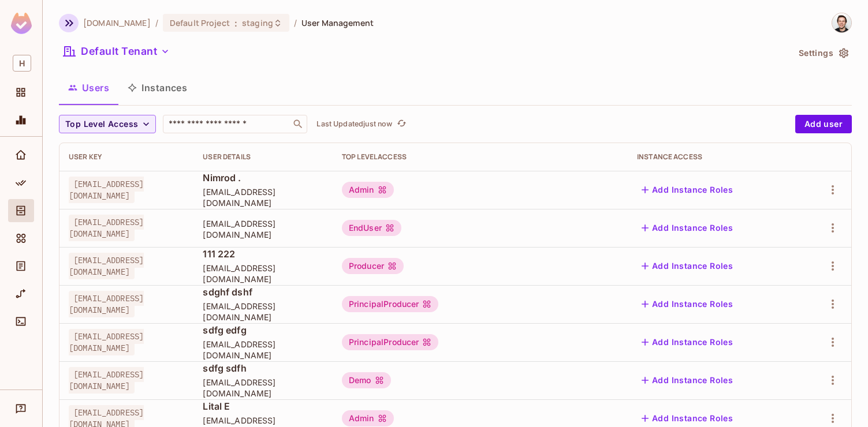 This screenshot has width=868, height=427. What do you see at coordinates (21, 409) in the screenshot?
I see `div: Help & Updates` at bounding box center [21, 409].